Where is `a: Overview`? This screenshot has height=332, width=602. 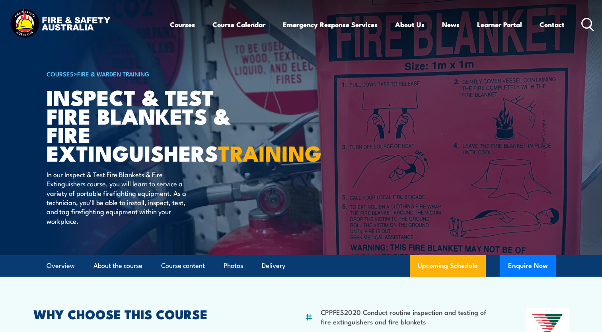
a: Overview is located at coordinates (61, 266).